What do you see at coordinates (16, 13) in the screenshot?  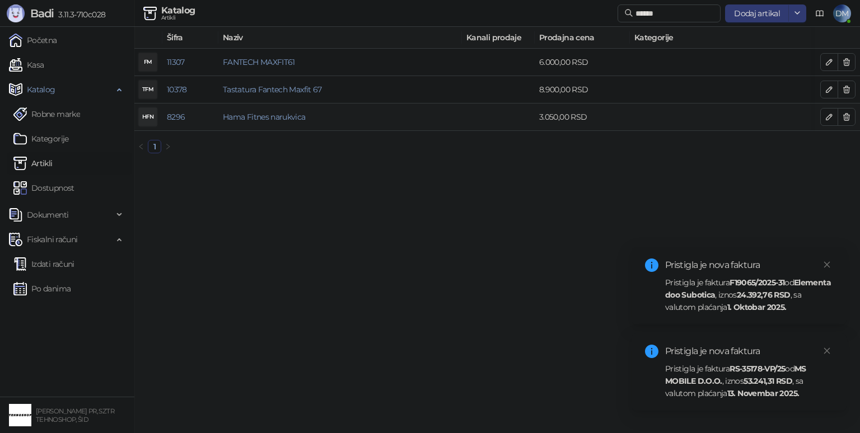 I see `img: Logo` at bounding box center [16, 13].